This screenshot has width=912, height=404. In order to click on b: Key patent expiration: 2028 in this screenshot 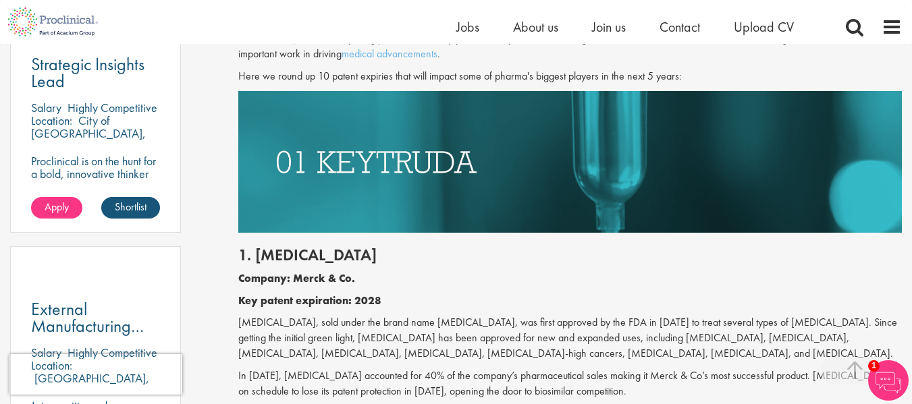, I will do `click(310, 300)`.